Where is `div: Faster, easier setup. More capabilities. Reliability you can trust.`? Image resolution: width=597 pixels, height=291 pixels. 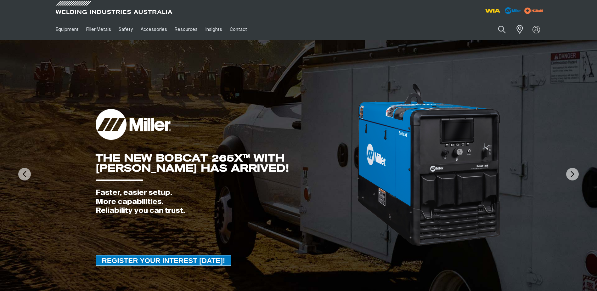 div: Faster, easier setup. More capabilities. Reliability you can trust. is located at coordinates (226, 202).